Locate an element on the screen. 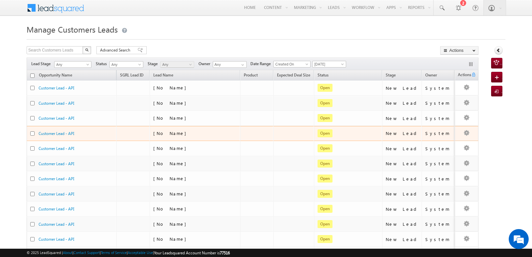 The width and height of the screenshot is (532, 257). input: Check all records is located at coordinates (32, 75).